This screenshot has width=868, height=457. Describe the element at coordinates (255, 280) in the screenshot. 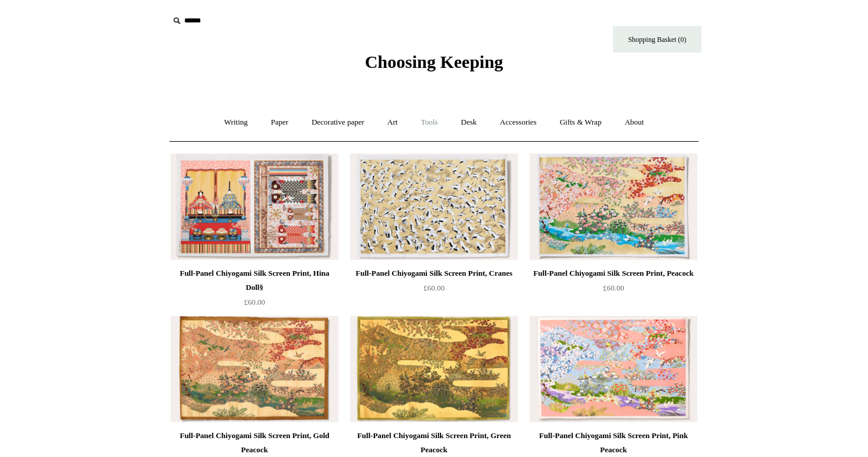

I see `div: Full-Panel Chiyogami Silk Screen Print, Hina Doll§` at that location.